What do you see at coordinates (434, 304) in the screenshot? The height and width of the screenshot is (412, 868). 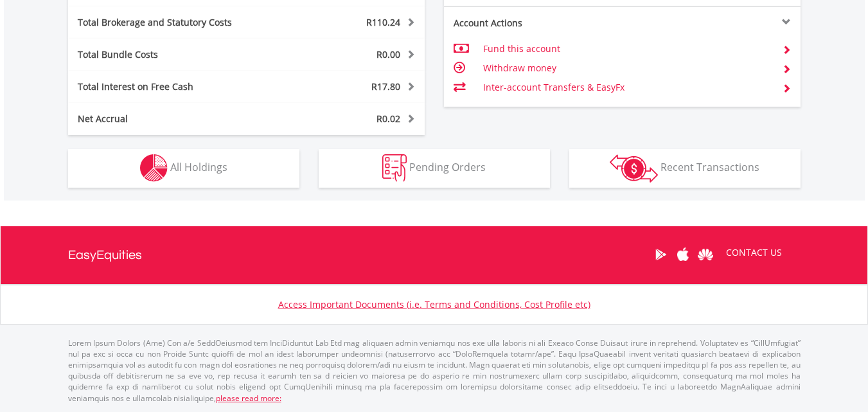 I see `a: Access Important Documents (i.e. Terms and Conditions, Cost Profile etc)` at bounding box center [434, 304].